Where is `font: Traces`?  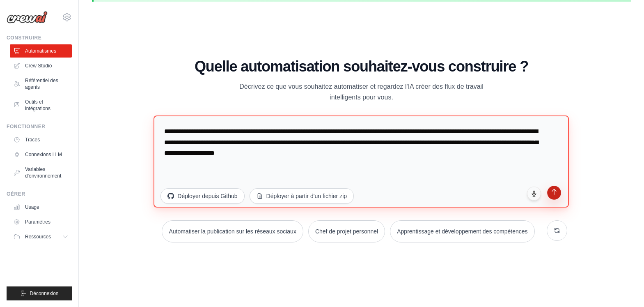
font: Traces is located at coordinates (33, 140).